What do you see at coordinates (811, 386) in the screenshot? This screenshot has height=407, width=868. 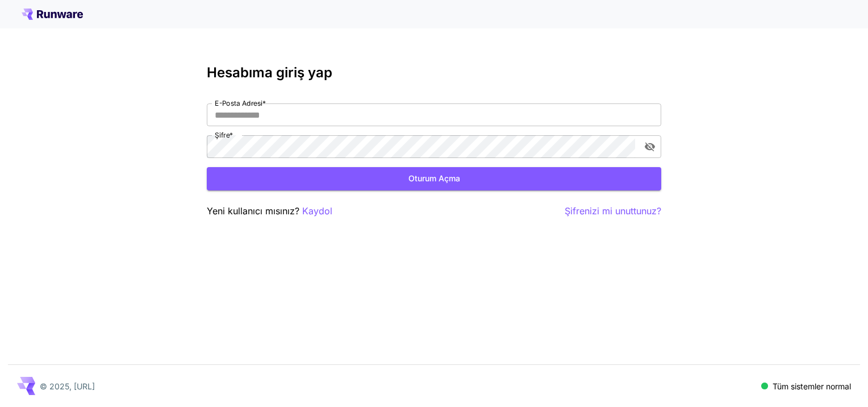 I see `p: Tüm sistemler normal` at bounding box center [811, 386].